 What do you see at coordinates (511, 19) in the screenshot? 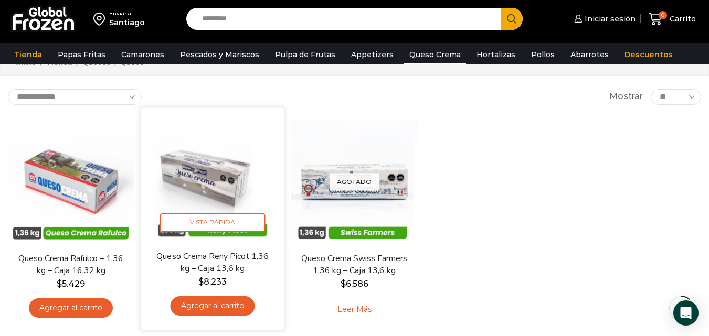
I see `button: Search button` at bounding box center [511, 19].